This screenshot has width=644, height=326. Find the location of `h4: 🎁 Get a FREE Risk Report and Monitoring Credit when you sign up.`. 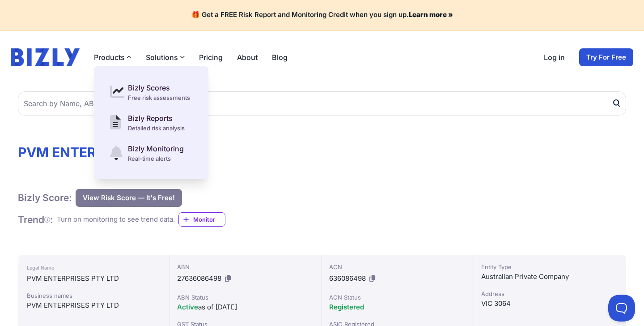

h4: 🎁 Get a FREE Risk Report and Monitoring Credit when you sign up. is located at coordinates (322, 15).